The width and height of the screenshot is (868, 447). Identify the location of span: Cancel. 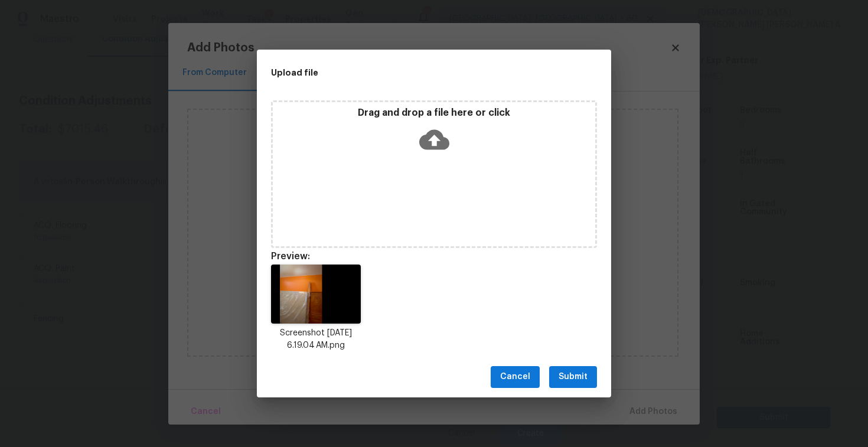
(515, 377).